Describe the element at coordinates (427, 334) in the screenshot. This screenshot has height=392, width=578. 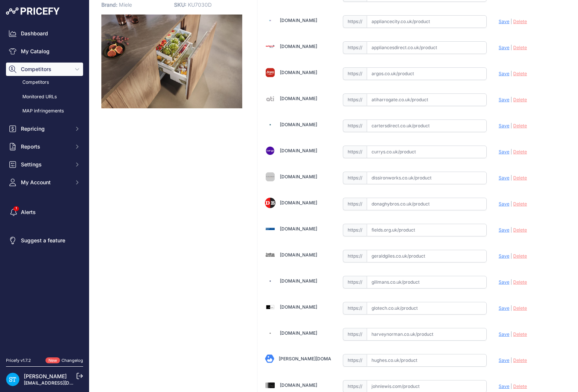
I see `input: harveynorman.co.uk/product` at that location.